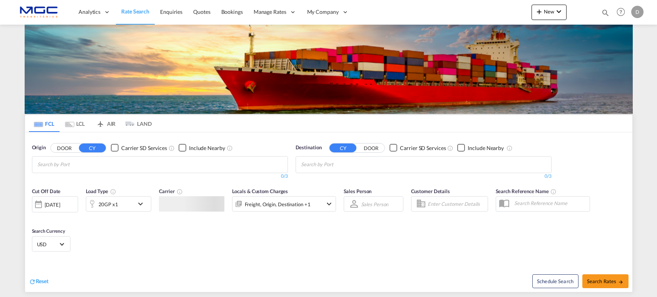 The width and height of the screenshot is (657, 297). Describe the element at coordinates (621, 282) in the screenshot. I see `md-icon: icon-arrow-right` at that location.